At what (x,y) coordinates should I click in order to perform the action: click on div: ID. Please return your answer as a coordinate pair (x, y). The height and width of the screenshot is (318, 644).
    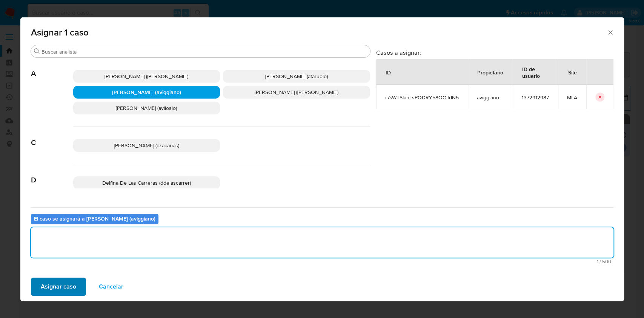
    Looking at the image, I should click on (388, 72).